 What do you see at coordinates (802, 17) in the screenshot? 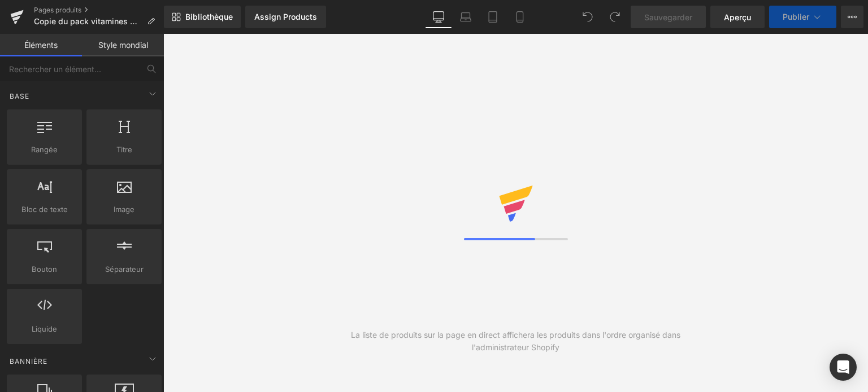
I see `button: Publier` at bounding box center [802, 17].